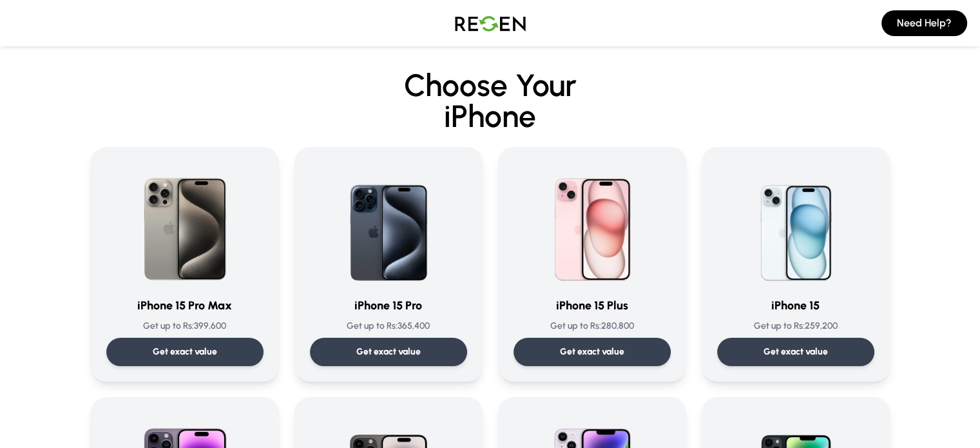 The height and width of the screenshot is (448, 980). Describe the element at coordinates (388, 305) in the screenshot. I see `h3: iPhone 15 Pro` at that location.